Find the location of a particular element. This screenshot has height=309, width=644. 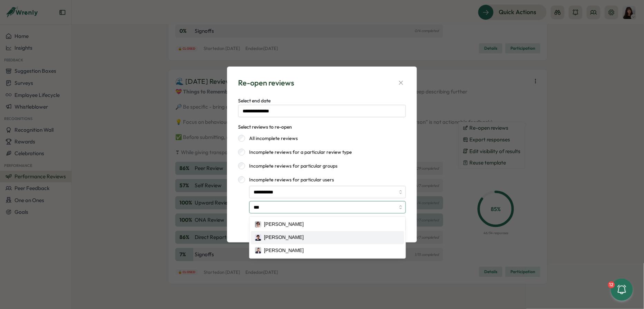

label: Incomplete reviews for particular groups is located at coordinates (291, 166).